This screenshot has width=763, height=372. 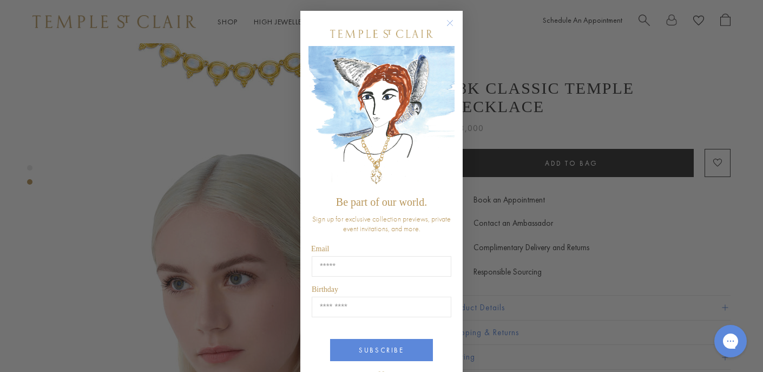 I want to click on button: Close dialog, so click(x=455, y=28).